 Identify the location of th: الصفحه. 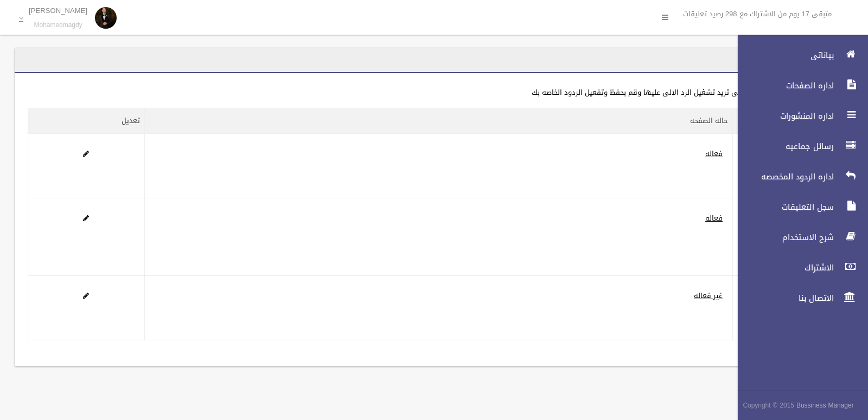
(769, 122).